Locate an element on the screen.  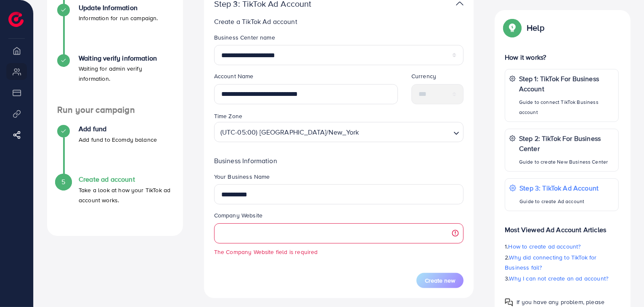
span: 5 is located at coordinates (63, 181).